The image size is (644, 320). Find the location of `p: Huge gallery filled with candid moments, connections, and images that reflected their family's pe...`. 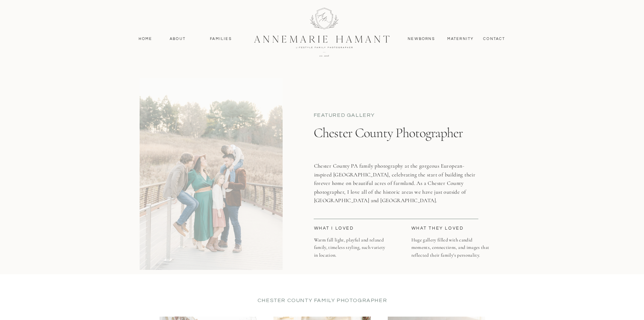

p: Huge gallery filled with candid moments, connections, and images that reflected their family's pe... is located at coordinates (450, 255).